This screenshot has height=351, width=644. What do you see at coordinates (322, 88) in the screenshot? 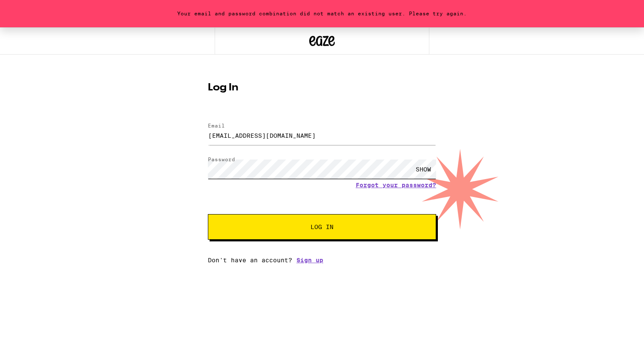
I see `h1: Log In` at bounding box center [322, 88].